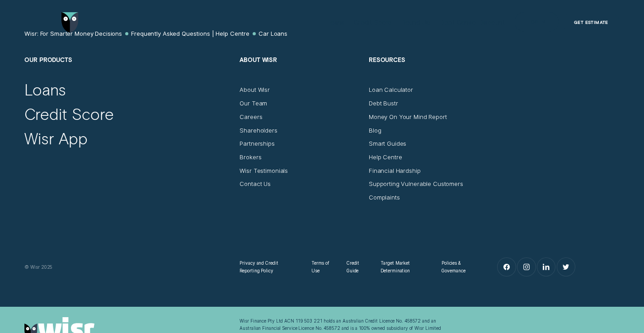 This screenshot has height=333, width=644. What do you see at coordinates (70, 22) in the screenshot?
I see `img: Wisr` at bounding box center [70, 22].